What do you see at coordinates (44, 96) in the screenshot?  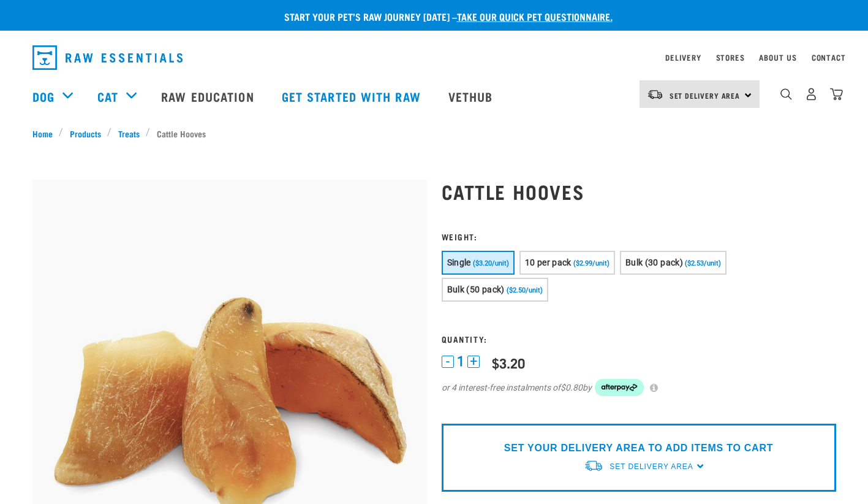 I see `a: Dog` at bounding box center [44, 96].